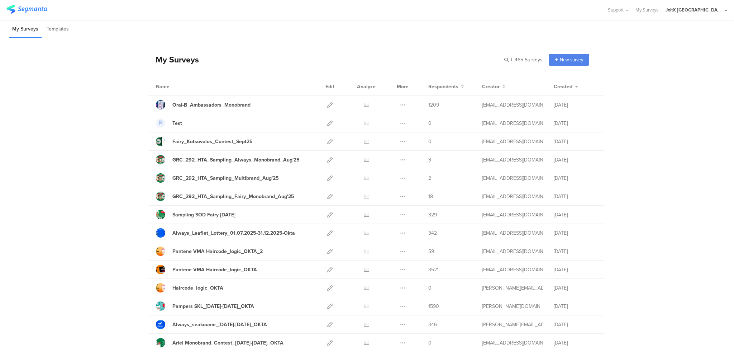 The width and height of the screenshot is (734, 356). What do you see at coordinates (430, 160) in the screenshot?
I see `span: 3` at bounding box center [430, 160].